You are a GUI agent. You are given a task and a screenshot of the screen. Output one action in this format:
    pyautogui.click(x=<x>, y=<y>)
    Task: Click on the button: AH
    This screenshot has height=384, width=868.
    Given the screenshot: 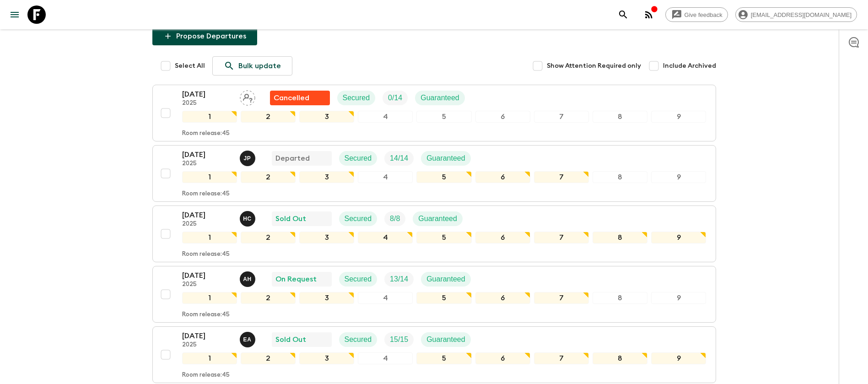 What is the action you would take?
    pyautogui.click(x=248, y=279)
    